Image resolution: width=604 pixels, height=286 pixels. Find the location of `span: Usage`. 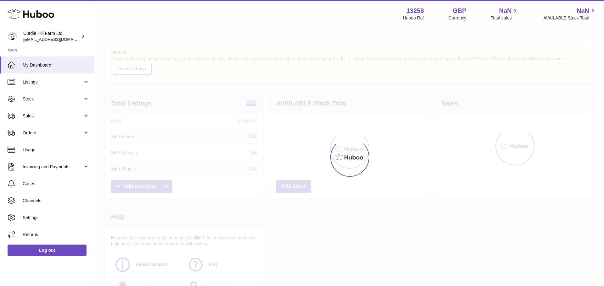

span: Usage is located at coordinates (56, 150).